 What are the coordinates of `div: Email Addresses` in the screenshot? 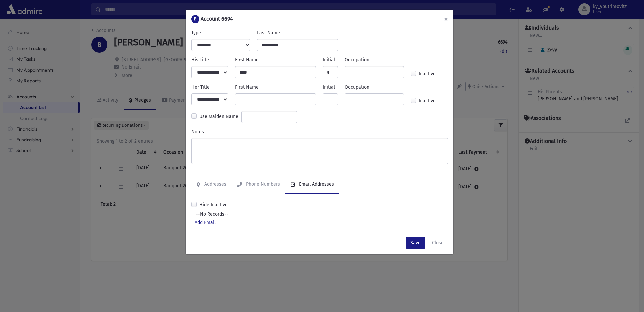 It's located at (316, 184).